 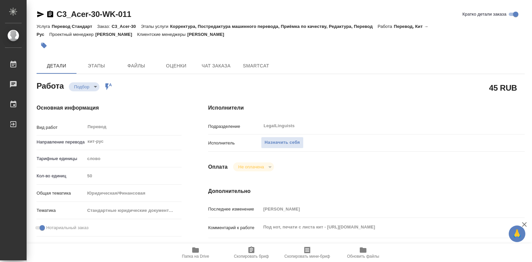 What do you see at coordinates (56, 66) in the screenshot?
I see `span: Детали` at bounding box center [56, 66].